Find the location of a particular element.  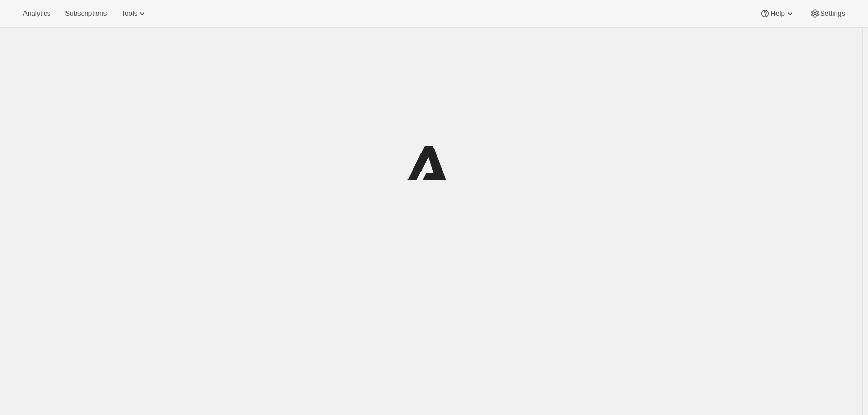

span: Help is located at coordinates (777, 14).